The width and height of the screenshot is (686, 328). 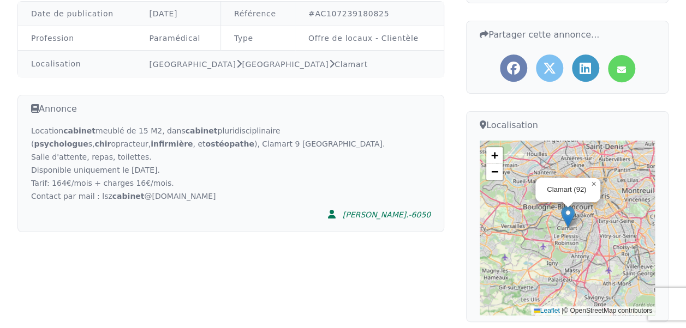 What do you see at coordinates (229, 144) in the screenshot?
I see `strong: ostéopathe` at bounding box center [229, 144].